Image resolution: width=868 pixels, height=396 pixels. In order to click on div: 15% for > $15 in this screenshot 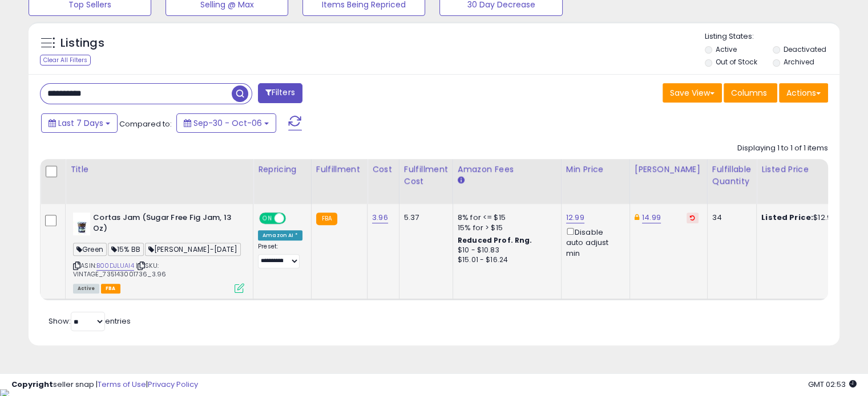, I will do `click(505, 228)`.